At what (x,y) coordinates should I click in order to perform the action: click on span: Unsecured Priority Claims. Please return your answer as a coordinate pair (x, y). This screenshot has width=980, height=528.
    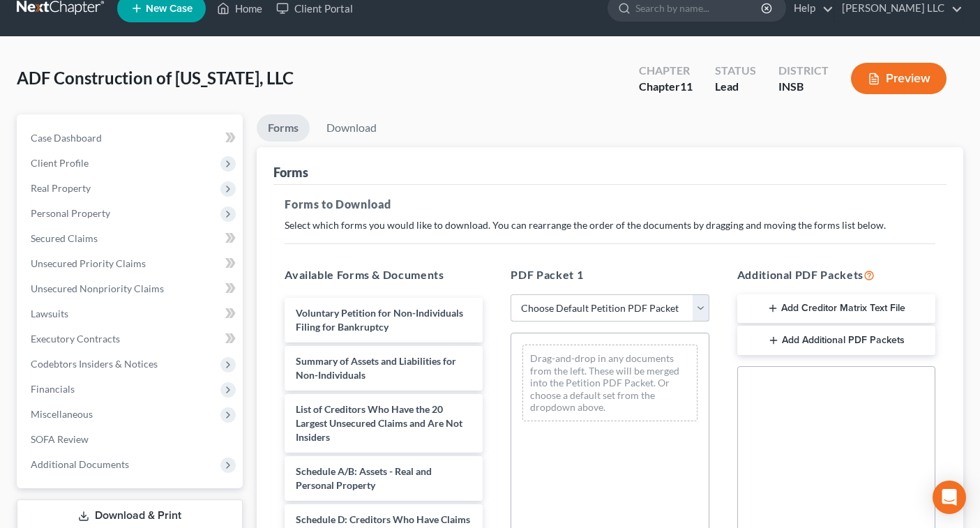
    Looking at the image, I should click on (88, 263).